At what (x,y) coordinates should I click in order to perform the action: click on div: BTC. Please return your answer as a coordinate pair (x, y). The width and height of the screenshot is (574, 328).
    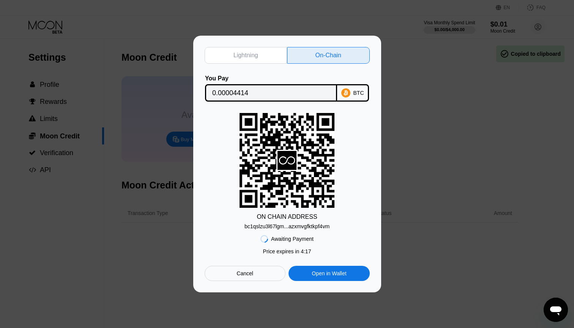
    Looking at the image, I should click on (359, 93).